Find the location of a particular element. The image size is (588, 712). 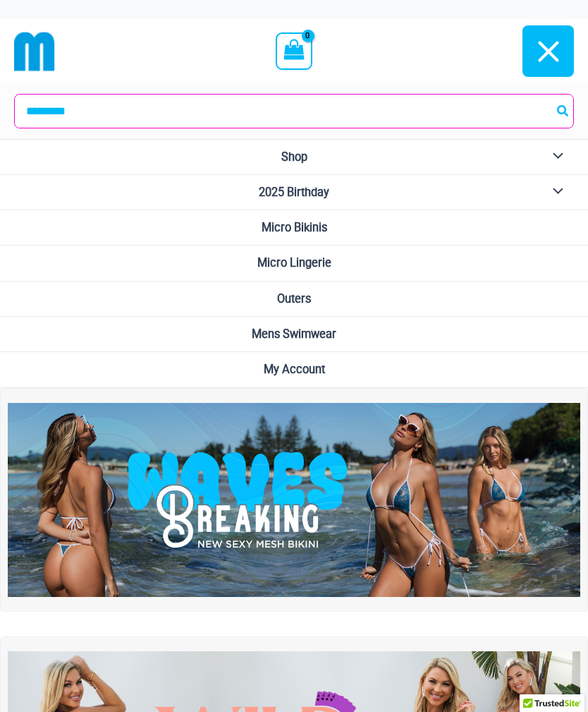

img: Waves Breaking Ocean Bikini Pack is located at coordinates (294, 500).